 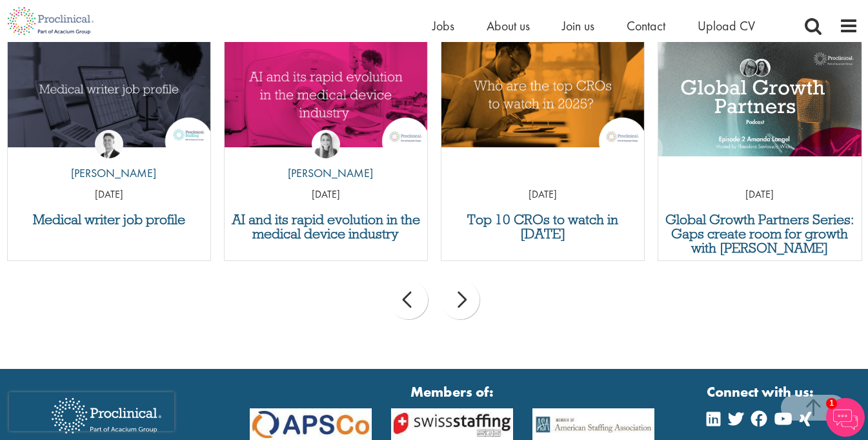 I want to click on div: next, so click(x=460, y=300).